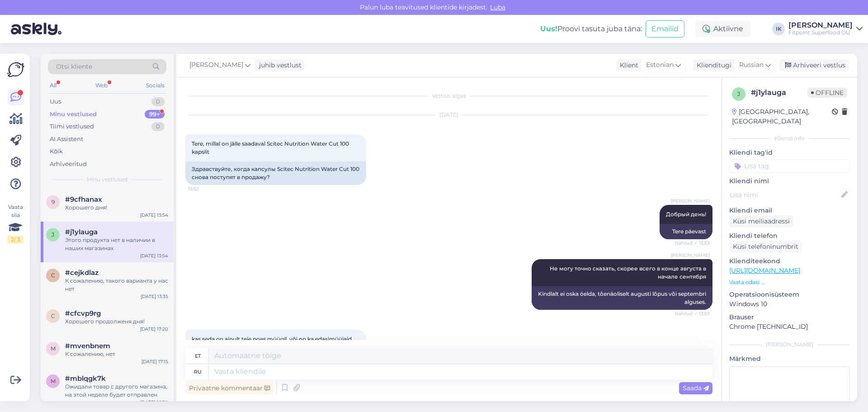 This screenshot has height=412, width=868. Describe the element at coordinates (229, 388) in the screenshot. I see `div: Privaatne kommentaar` at that location.